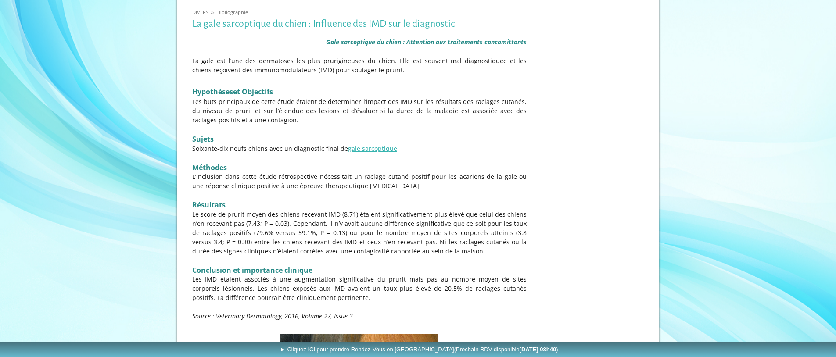 This screenshot has height=357, width=836. What do you see at coordinates (209, 168) in the screenshot?
I see `strong: Méthodes` at bounding box center [209, 168].